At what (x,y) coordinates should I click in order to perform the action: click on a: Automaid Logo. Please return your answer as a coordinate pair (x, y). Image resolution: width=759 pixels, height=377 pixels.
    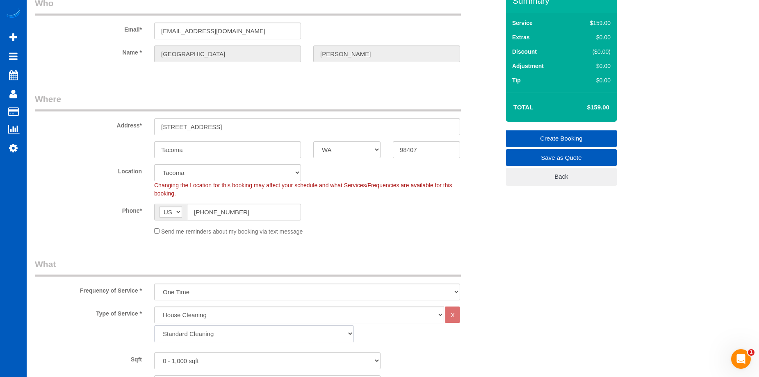
    Looking at the image, I should click on (13, 14).